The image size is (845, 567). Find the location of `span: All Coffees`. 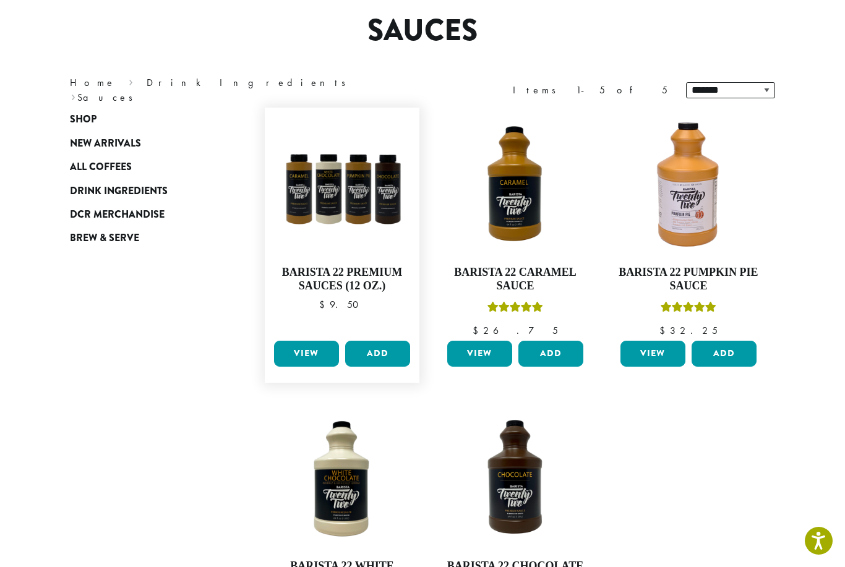

span: All Coffees is located at coordinates (101, 167).